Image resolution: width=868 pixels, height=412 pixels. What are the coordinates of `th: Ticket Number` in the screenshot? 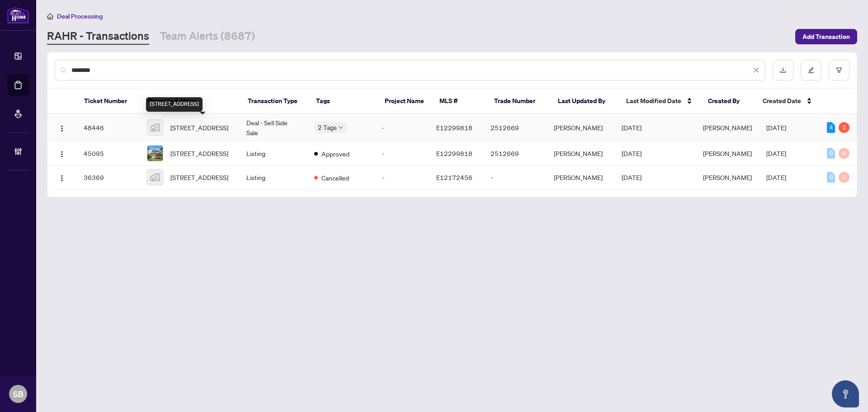 It's located at (108, 101).